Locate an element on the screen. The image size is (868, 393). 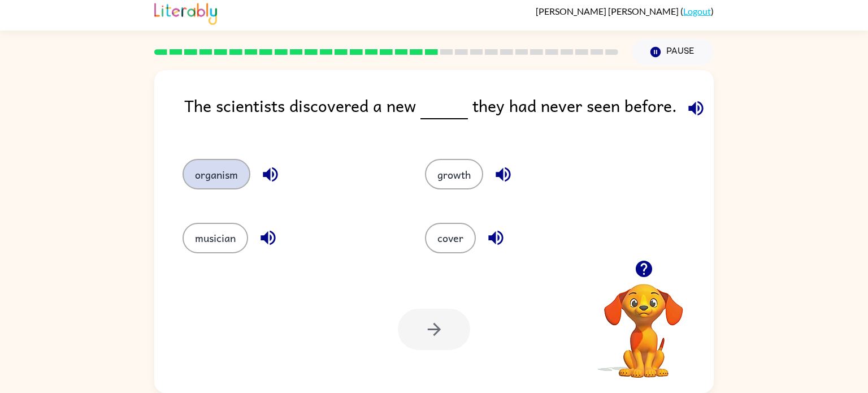
button: Pause is located at coordinates (673, 52).